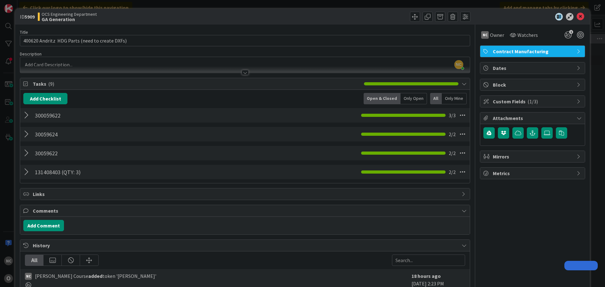 The height and width of the screenshot is (287, 605). I want to click on span: Description, so click(31, 54).